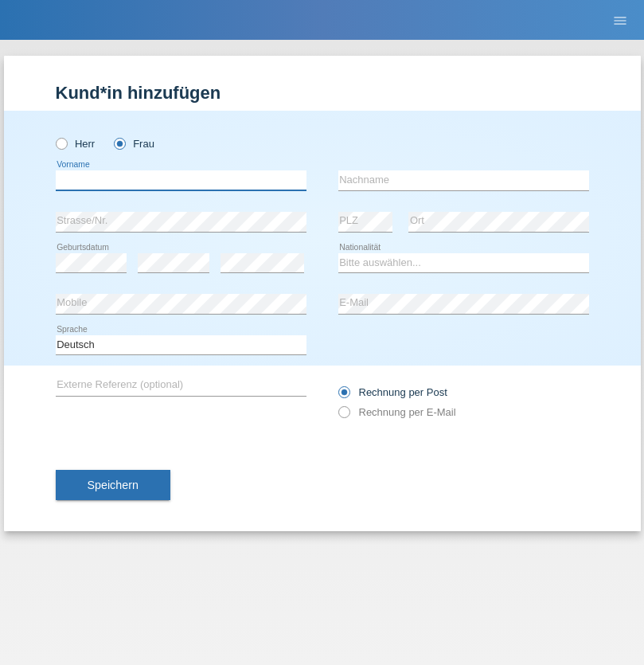 This screenshot has width=644, height=665. I want to click on label: Frau, so click(134, 144).